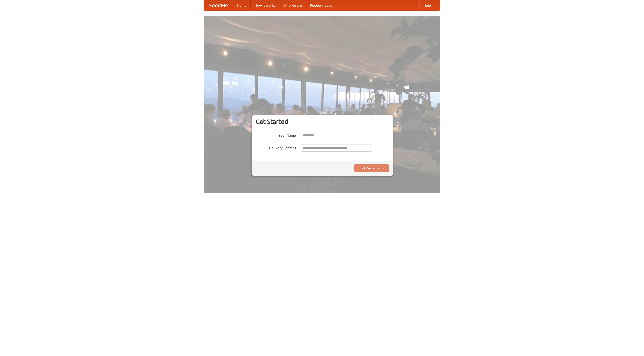 This screenshot has width=644, height=356. What do you see at coordinates (265, 5) in the screenshot?
I see `a: How it works` at bounding box center [265, 5].